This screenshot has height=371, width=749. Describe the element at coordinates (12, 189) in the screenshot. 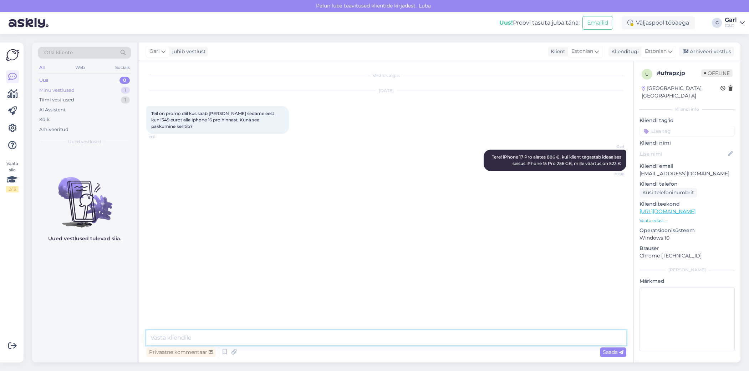

I see `div: 2 / 3` at that location.